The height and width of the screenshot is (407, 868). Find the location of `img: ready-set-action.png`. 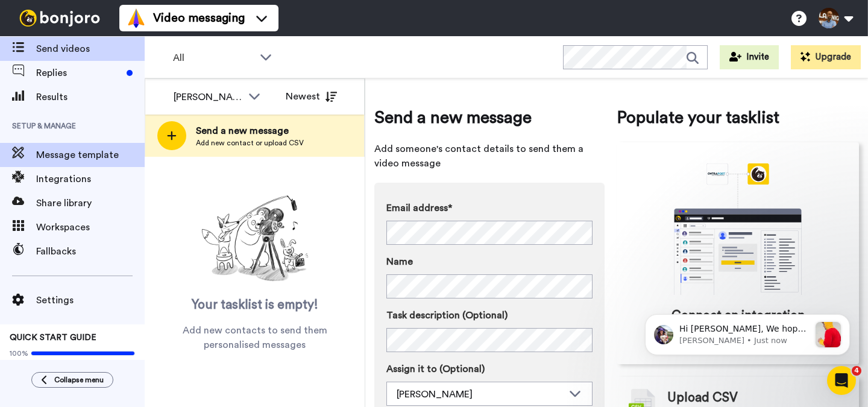

img: ready-set-action.png is located at coordinates (255, 239).